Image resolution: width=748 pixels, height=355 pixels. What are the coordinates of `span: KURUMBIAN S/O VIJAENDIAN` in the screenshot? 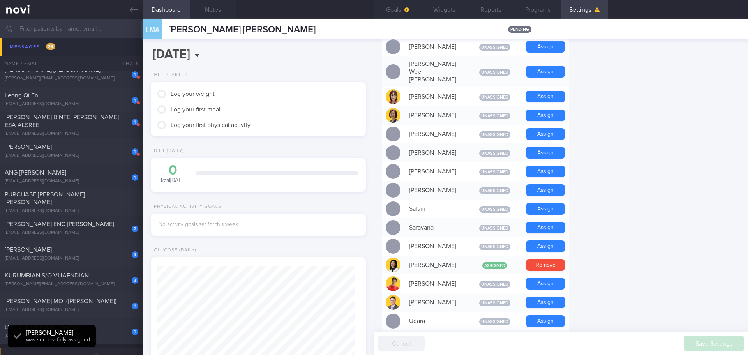 It's located at (47, 275).